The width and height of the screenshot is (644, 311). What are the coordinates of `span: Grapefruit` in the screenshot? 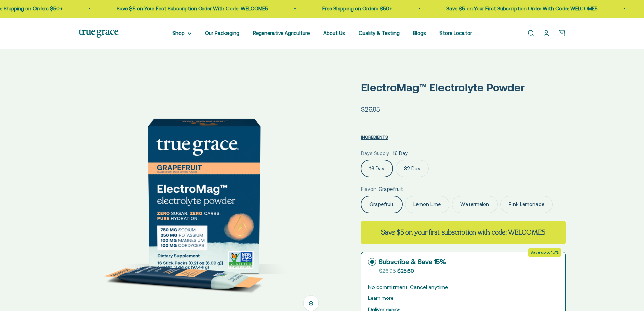 It's located at (391, 189).